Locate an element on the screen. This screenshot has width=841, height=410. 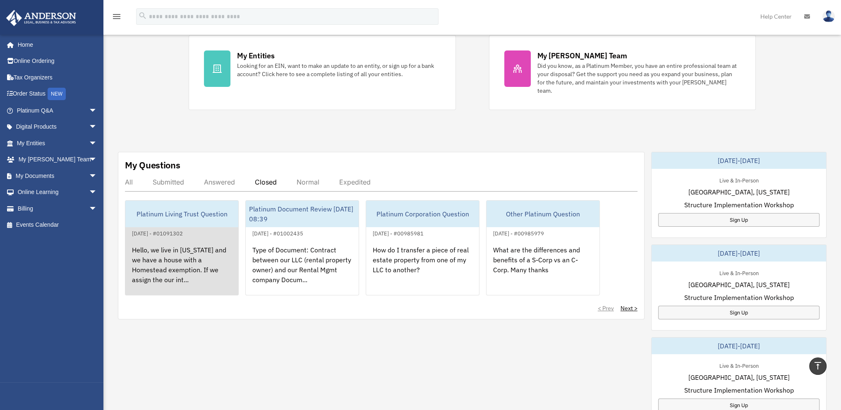
a: Platinum Q&Aarrow_drop_down is located at coordinates (57, 110).